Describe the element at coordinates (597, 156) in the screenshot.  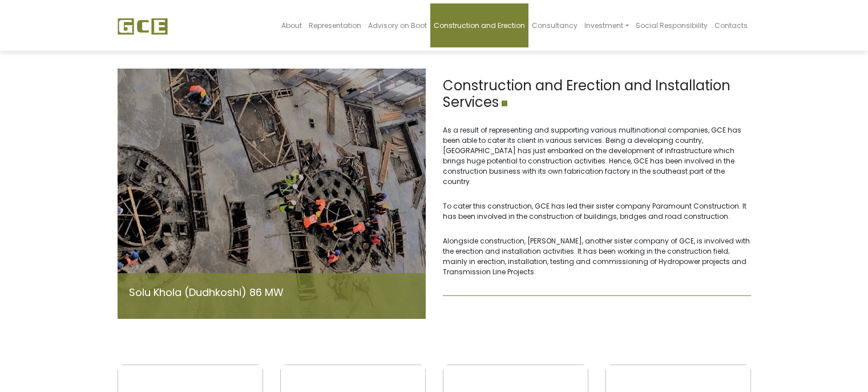
I see `p: As a result of representing and supporting various multinational companies, GCE has been able to ...` at that location.